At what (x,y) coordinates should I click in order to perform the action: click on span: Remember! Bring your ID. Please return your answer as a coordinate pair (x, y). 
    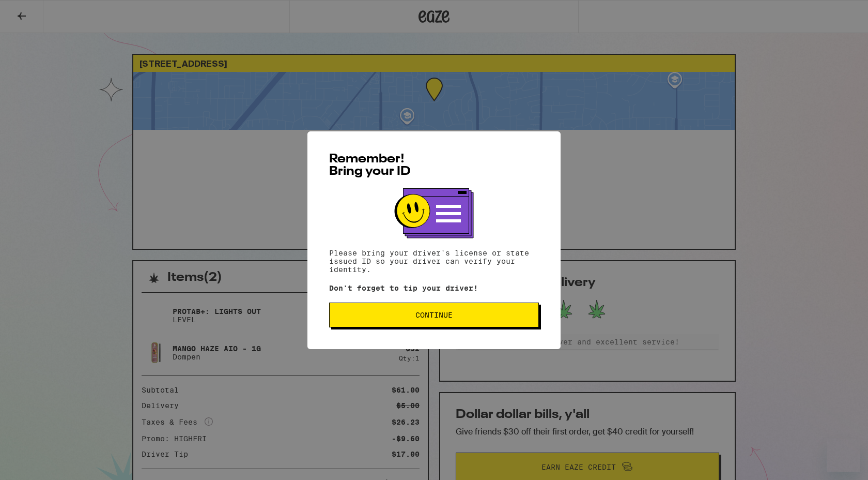
    Looking at the image, I should click on (370, 166).